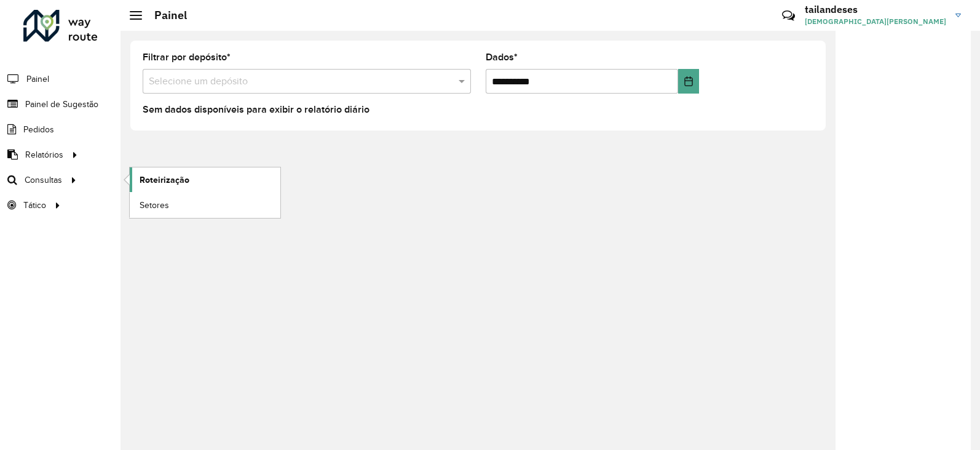  What do you see at coordinates (39, 129) in the screenshot?
I see `font: Pedidos` at bounding box center [39, 129].